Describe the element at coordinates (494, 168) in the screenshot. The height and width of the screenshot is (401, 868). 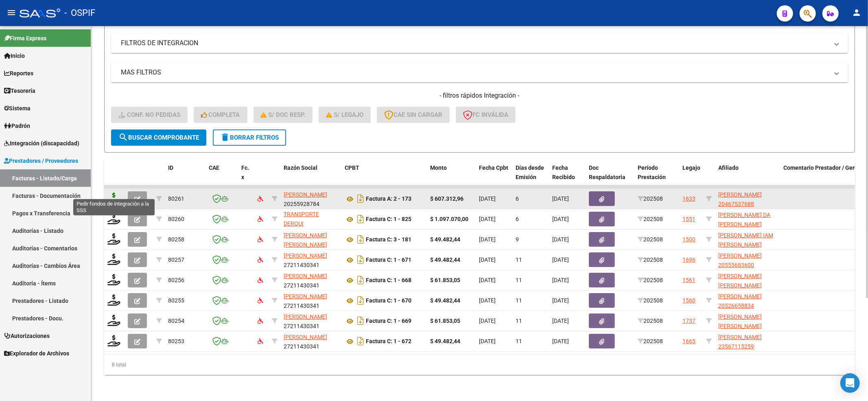
I see `span: Fecha Cpbt` at that location.